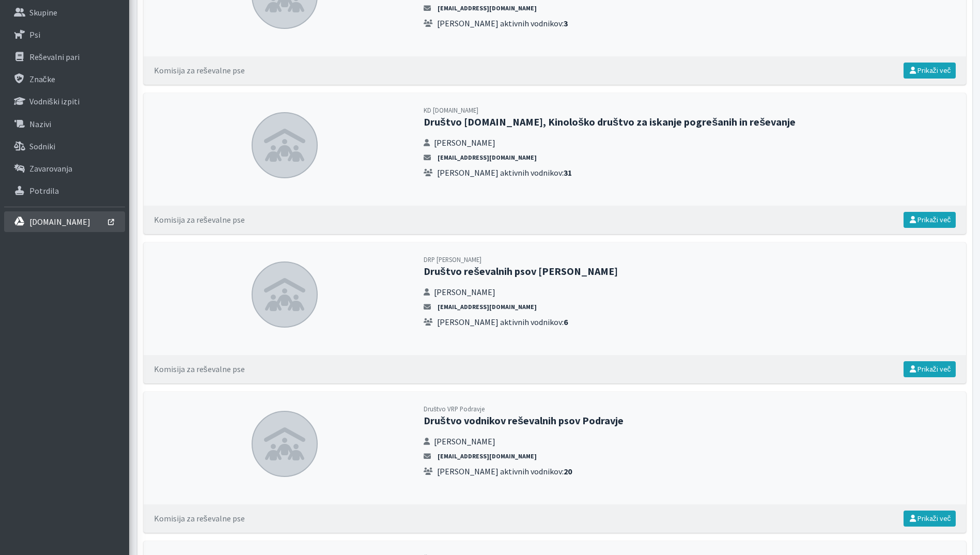  Describe the element at coordinates (65, 57) in the screenshot. I see `a: Reševalni pari` at that location.